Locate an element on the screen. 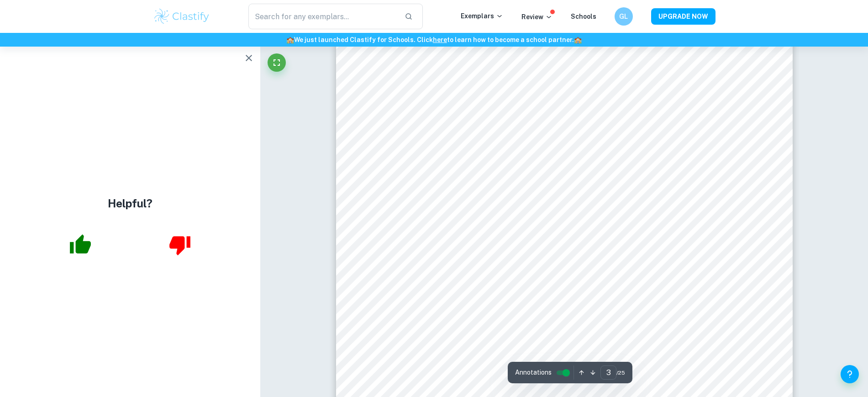  img: Clastify logo is located at coordinates (182, 16).